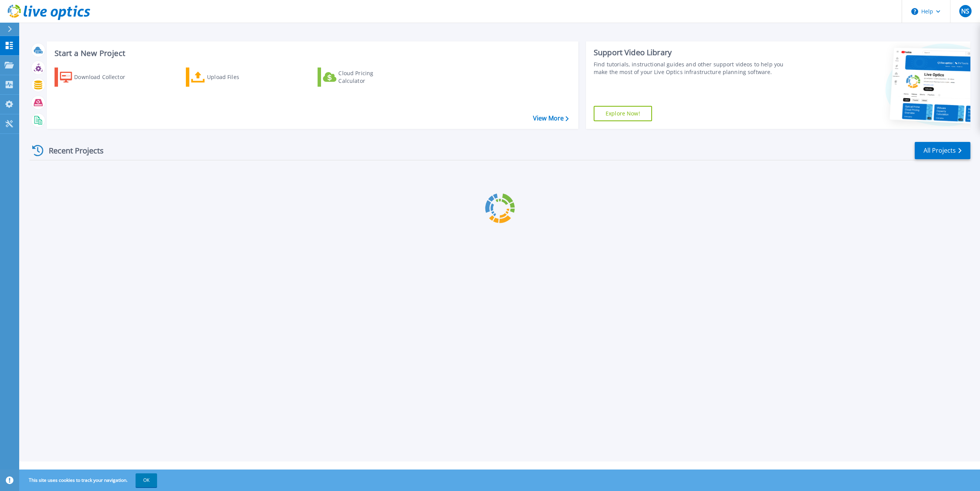 The image size is (980, 491). I want to click on div: Upload Files, so click(238, 77).